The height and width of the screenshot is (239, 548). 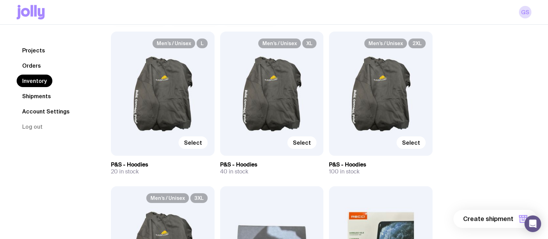 I want to click on button: Log out, so click(x=32, y=126).